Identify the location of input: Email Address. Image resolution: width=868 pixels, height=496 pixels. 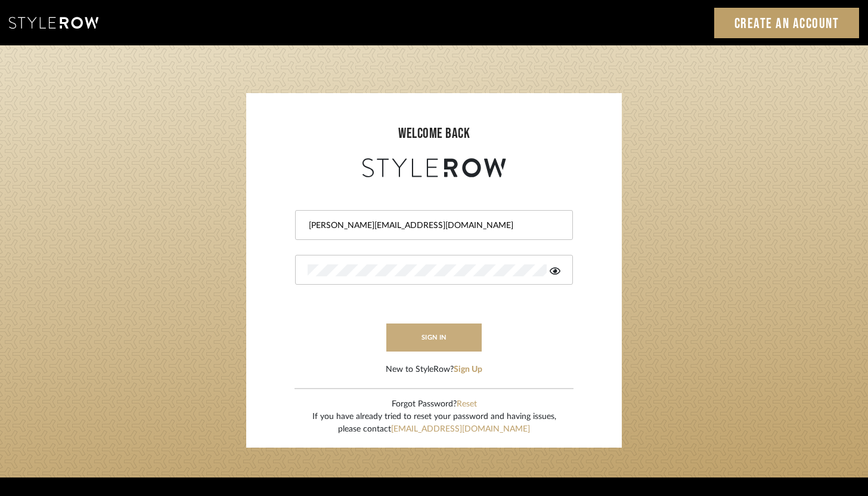
(433, 226).